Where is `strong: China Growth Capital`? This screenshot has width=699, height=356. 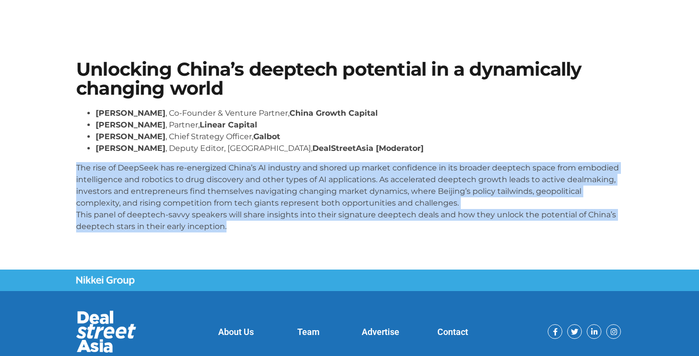
strong: China Growth Capital is located at coordinates (334, 113).